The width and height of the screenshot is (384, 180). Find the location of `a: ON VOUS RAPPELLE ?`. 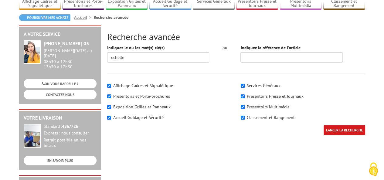

a: ON VOUS RAPPELLE ? is located at coordinates (60, 83).